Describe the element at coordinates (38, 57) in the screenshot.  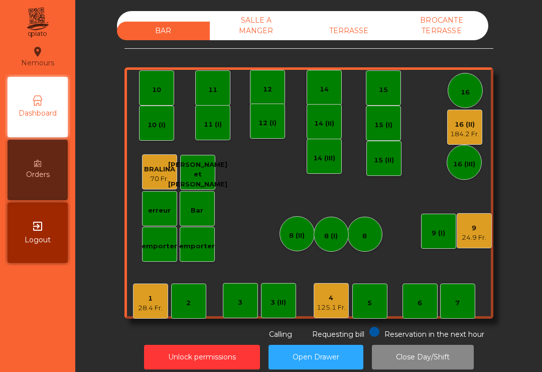
I see `div: Nemours` at that location.